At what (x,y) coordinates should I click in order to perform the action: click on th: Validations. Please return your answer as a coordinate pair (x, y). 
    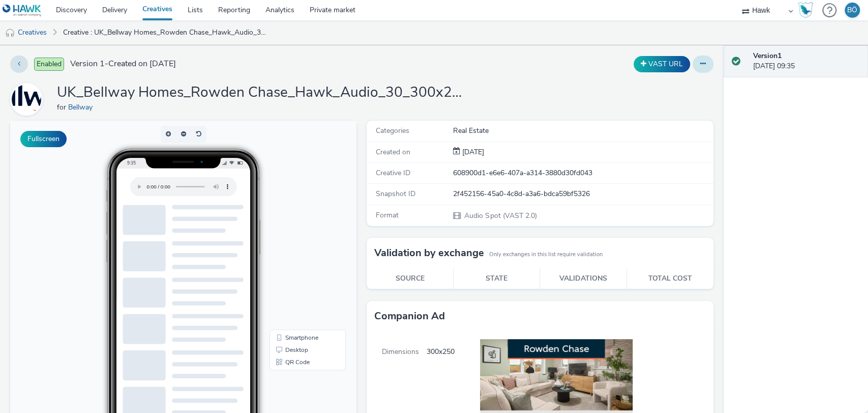
    Looking at the image, I should click on (583, 278).